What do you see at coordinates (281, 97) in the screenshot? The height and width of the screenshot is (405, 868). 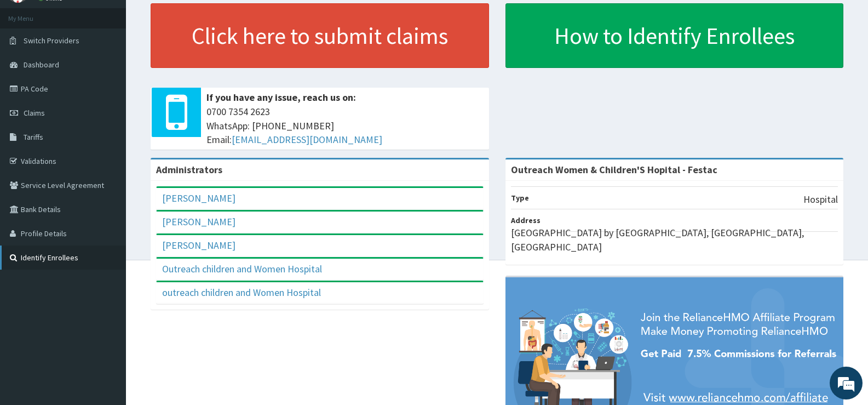 I see `b: If you have any issue, reach us on:` at bounding box center [281, 97].